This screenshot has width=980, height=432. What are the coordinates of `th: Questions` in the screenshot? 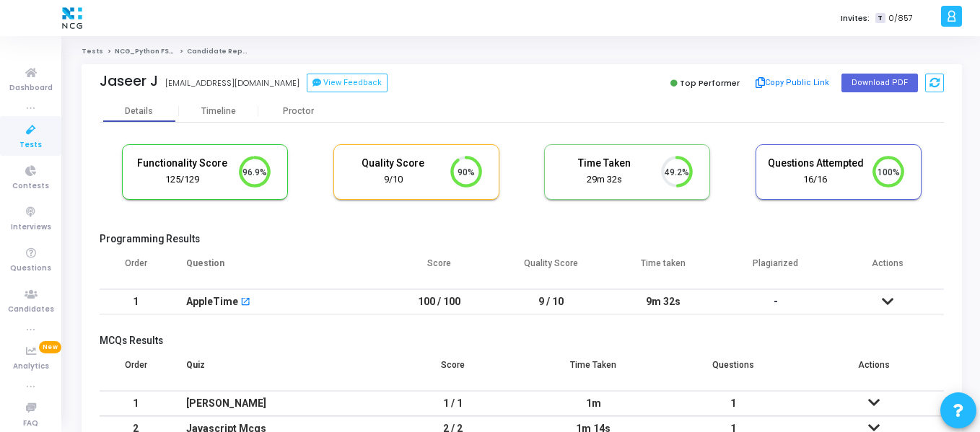 It's located at (733, 371).